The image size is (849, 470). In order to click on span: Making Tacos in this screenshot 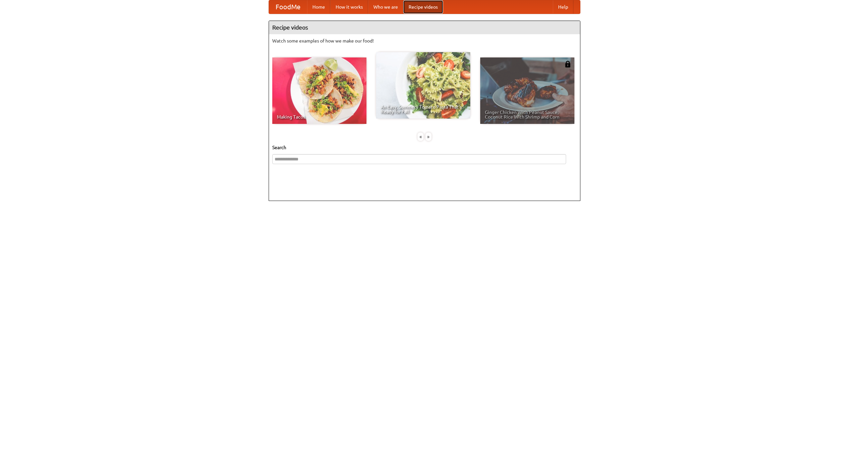, I will do `click(320, 117)`.